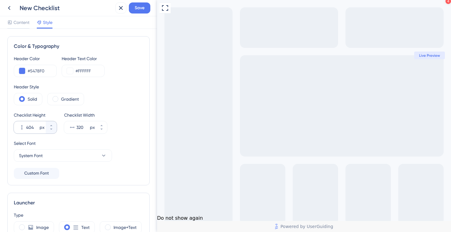  Describe the element at coordinates (36, 173) in the screenshot. I see `span: Custom Font` at that location.